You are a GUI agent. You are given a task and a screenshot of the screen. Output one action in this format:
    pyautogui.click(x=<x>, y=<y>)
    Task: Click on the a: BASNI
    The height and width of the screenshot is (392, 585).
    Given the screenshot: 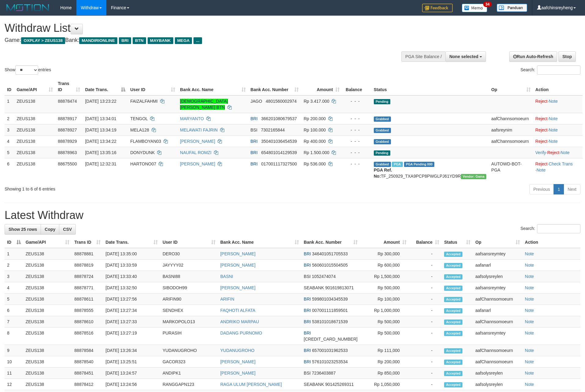 What is the action you would take?
    pyautogui.click(x=227, y=276)
    